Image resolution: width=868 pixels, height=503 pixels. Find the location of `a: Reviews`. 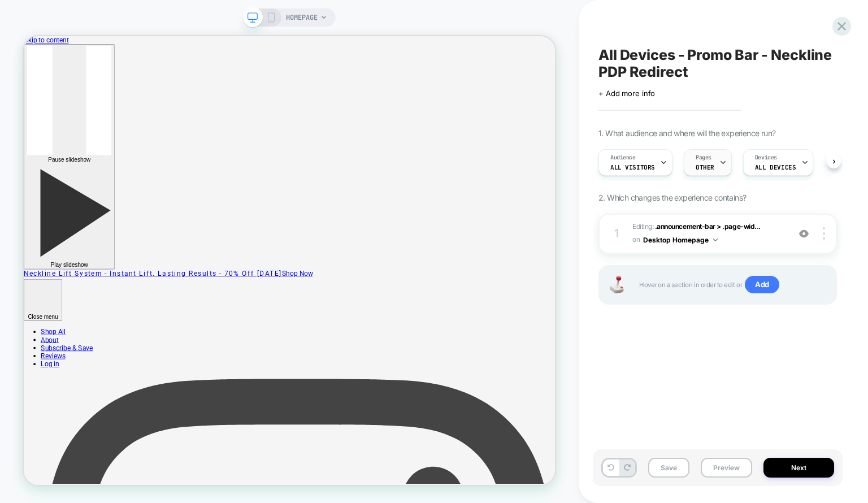

a: Reviews is located at coordinates (39, 426).